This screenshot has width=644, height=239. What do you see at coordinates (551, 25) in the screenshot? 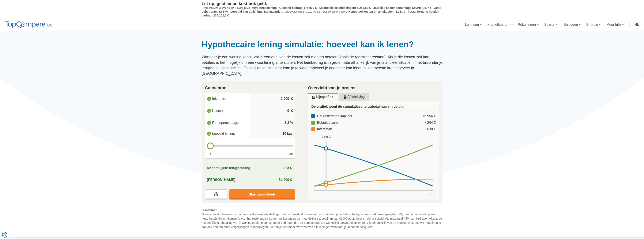
I see `a: Sparen` at bounding box center [551, 25].